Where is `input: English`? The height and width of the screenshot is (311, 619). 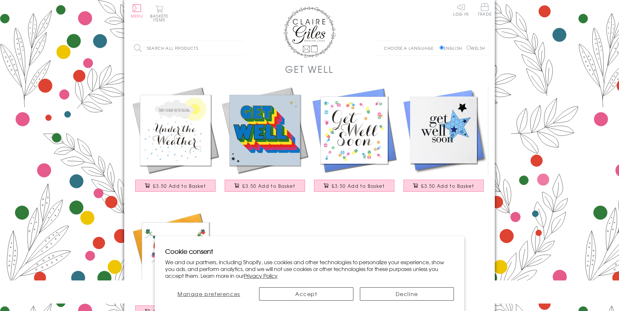
input: English is located at coordinates (441, 47).